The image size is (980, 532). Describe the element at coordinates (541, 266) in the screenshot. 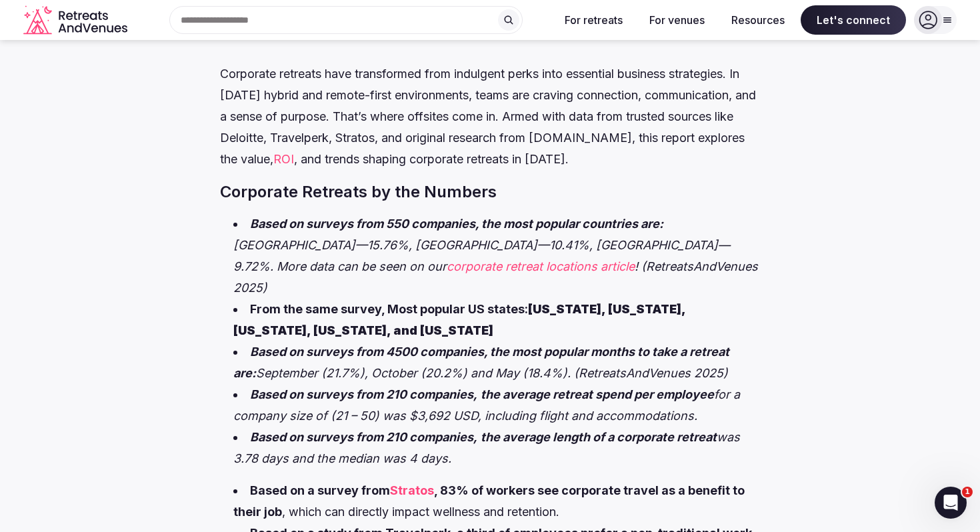

I see `a: corporate retreat locations article` at that location.